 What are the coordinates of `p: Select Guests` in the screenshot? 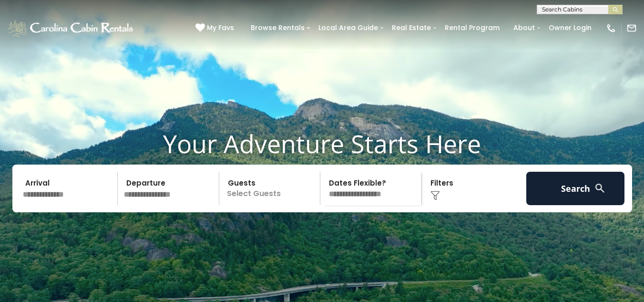 It's located at (271, 189).